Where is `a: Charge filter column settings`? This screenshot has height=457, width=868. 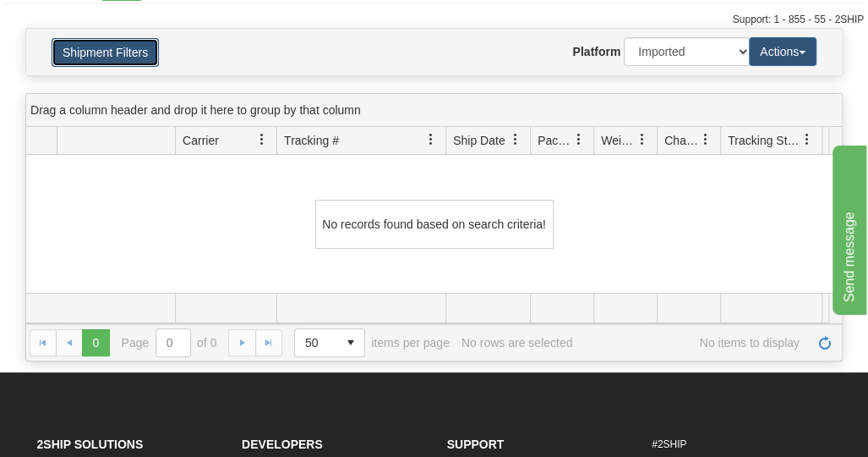
a: Charge filter column settings is located at coordinates (706, 139).